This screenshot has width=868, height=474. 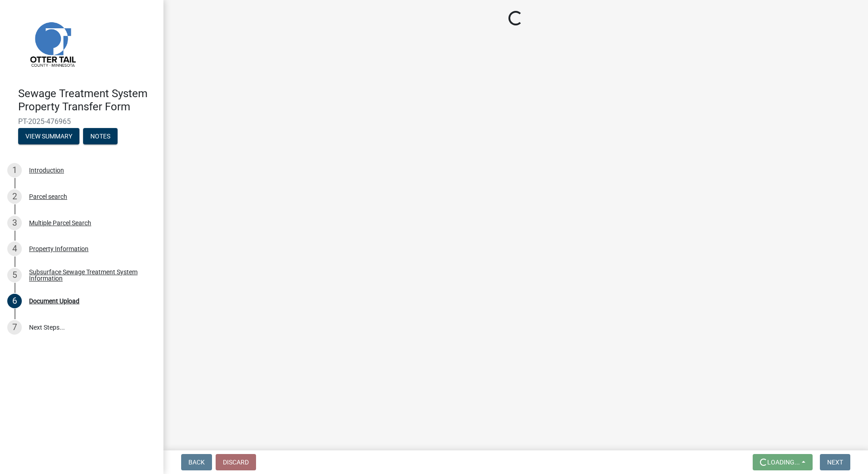 I want to click on div: Parcel search, so click(x=48, y=196).